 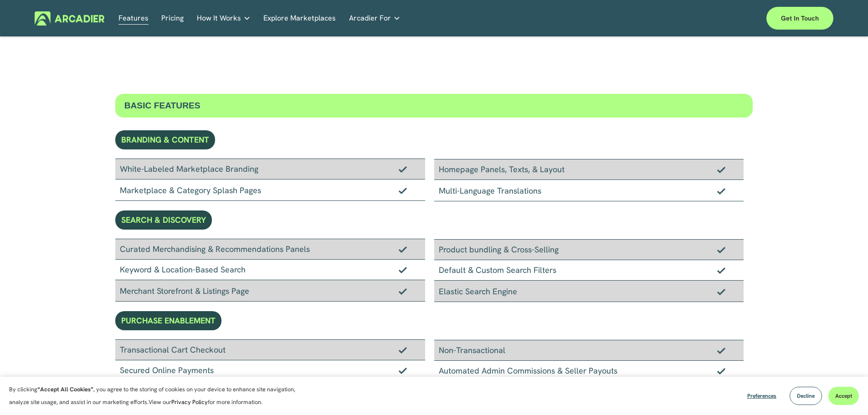 I want to click on div: Multi-Language Translations, so click(x=589, y=191).